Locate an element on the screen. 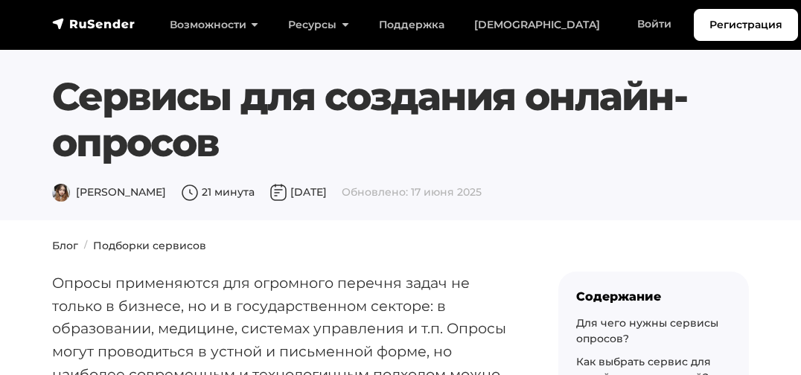  a: Блог is located at coordinates (65, 246).